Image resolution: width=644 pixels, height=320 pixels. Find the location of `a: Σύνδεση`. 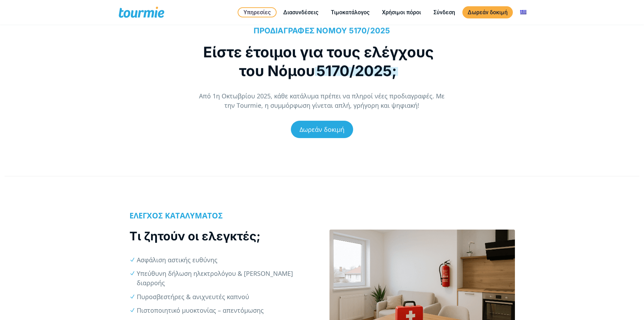

a: Σύνδεση is located at coordinates (444, 12).